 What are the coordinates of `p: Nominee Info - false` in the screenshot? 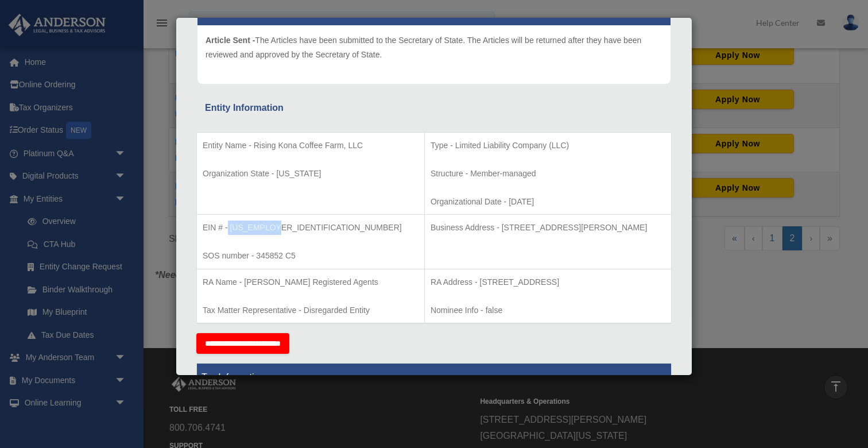 It's located at (548, 310).